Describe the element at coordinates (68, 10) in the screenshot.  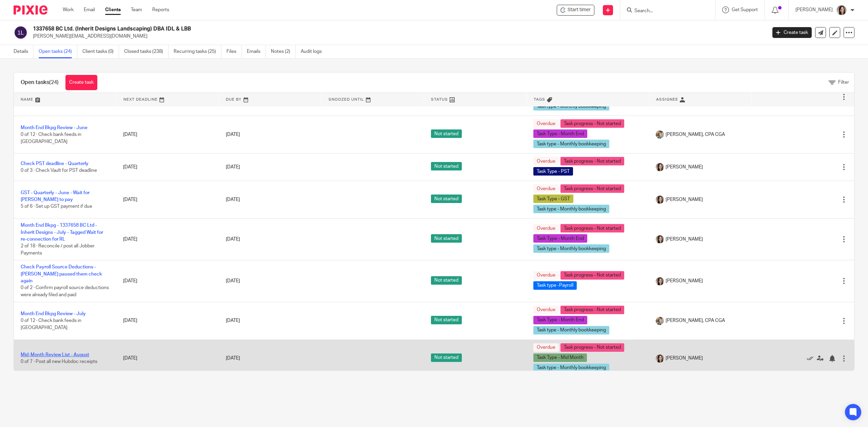
I see `a: Work` at that location.